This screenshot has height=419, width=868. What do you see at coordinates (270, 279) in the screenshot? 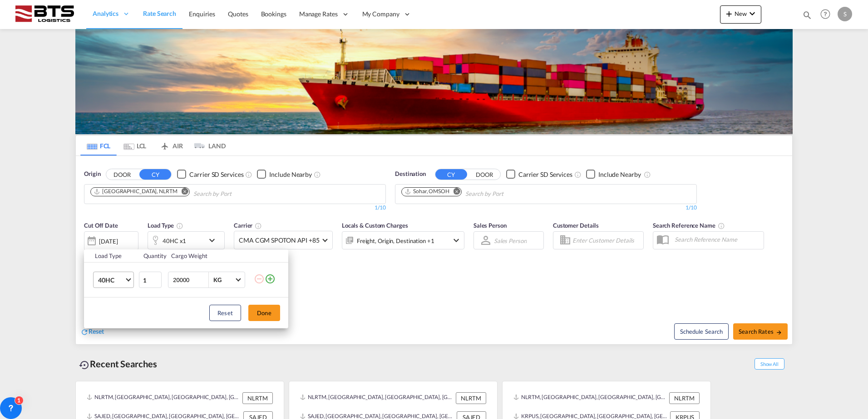
I see `md-icon: icon-plus-circle-outline` at bounding box center [270, 279].